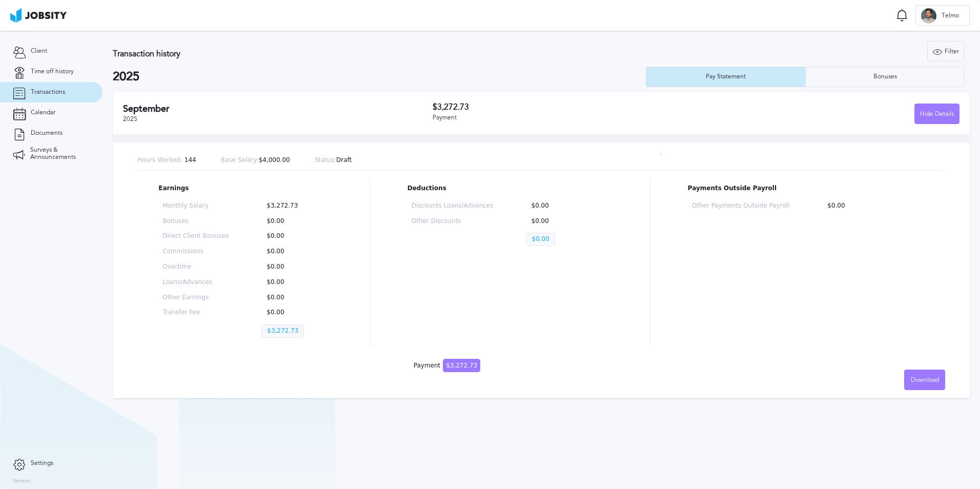  What do you see at coordinates (130, 119) in the screenshot?
I see `span: 2025` at bounding box center [130, 119].